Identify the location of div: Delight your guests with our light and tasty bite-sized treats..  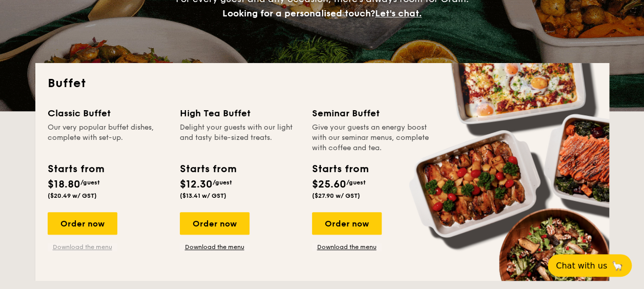
(240, 138).